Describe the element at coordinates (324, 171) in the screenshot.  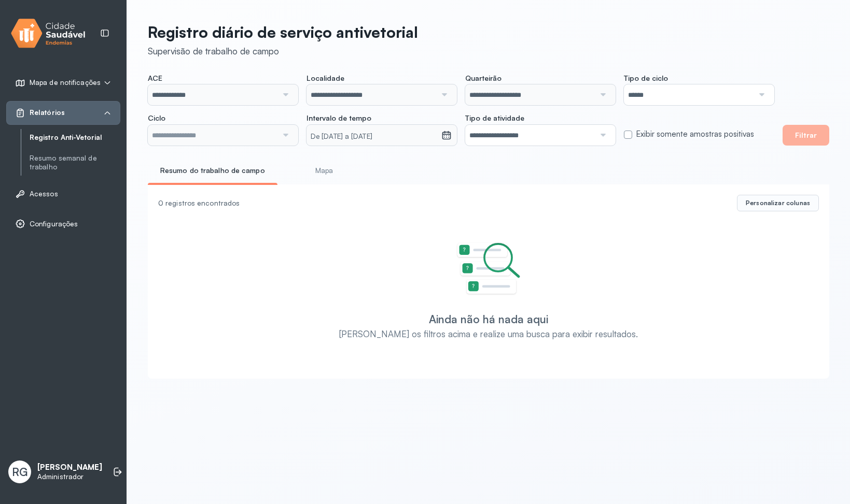
I see `a: Mapa` at that location.